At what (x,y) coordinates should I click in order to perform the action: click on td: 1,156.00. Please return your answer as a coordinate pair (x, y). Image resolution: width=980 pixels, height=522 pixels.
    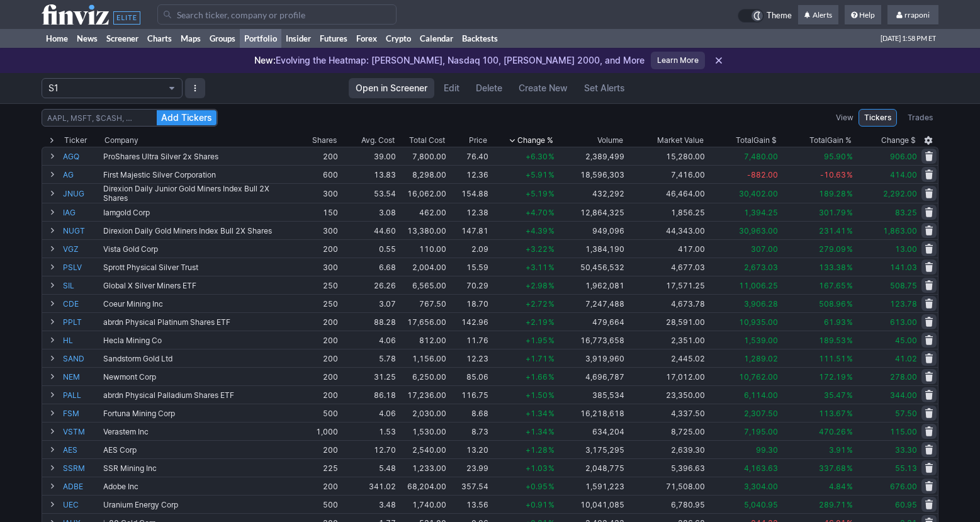
    Looking at the image, I should click on (422, 357).